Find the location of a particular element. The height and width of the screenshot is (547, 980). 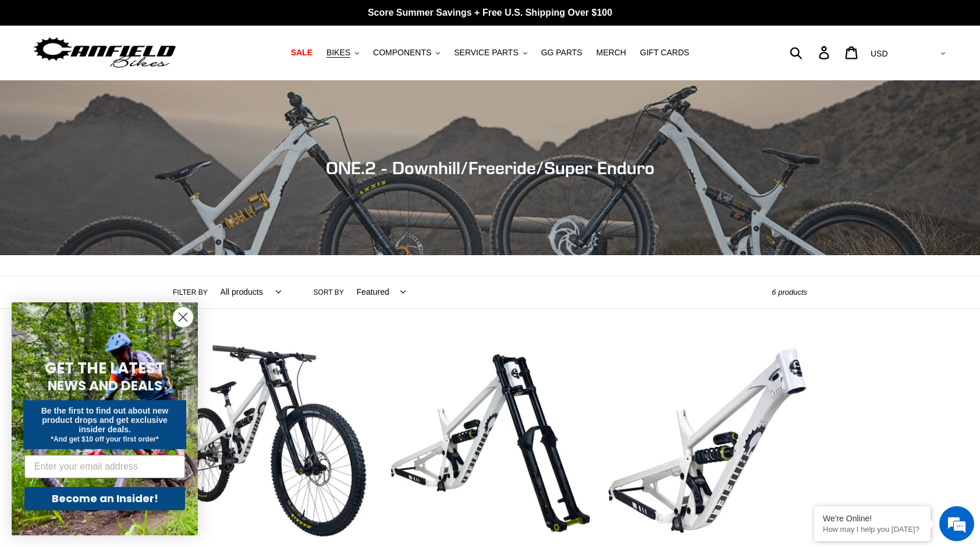

button: Close dialog is located at coordinates (182, 317).